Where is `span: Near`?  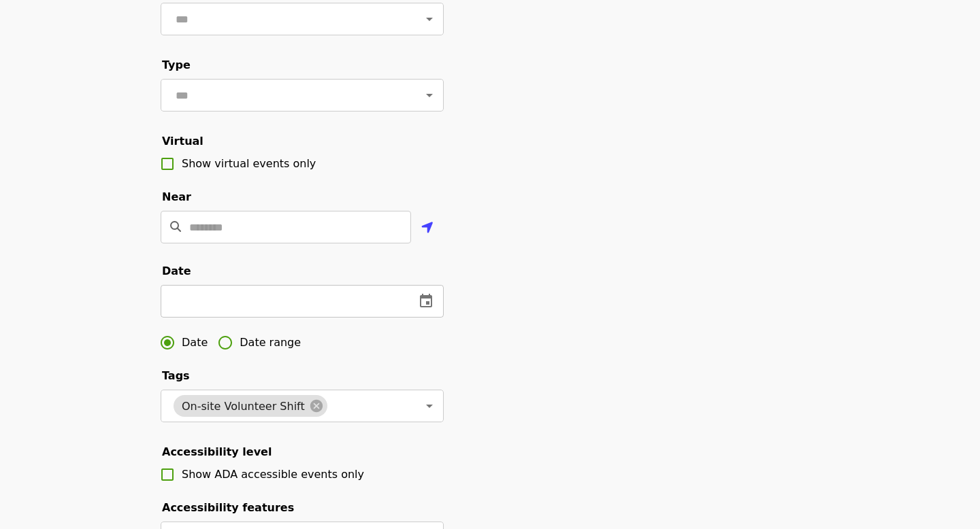
span: Near is located at coordinates (176, 197).